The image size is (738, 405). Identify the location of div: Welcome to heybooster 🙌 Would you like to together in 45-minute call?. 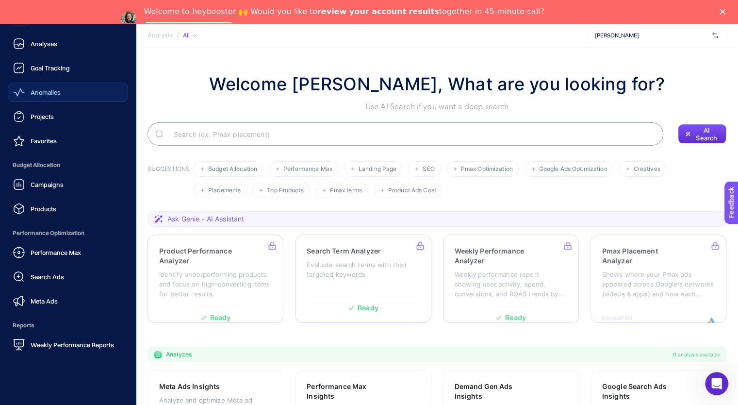
(344, 12).